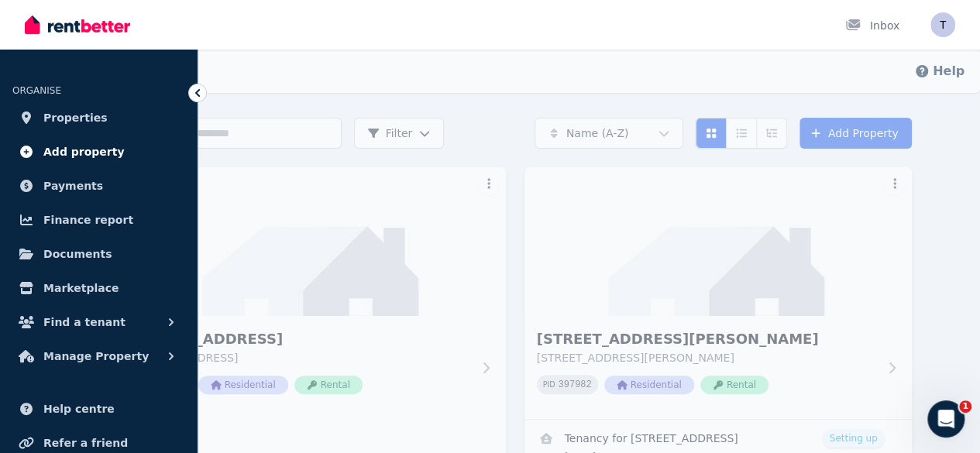  I want to click on code: 397982, so click(574, 385).